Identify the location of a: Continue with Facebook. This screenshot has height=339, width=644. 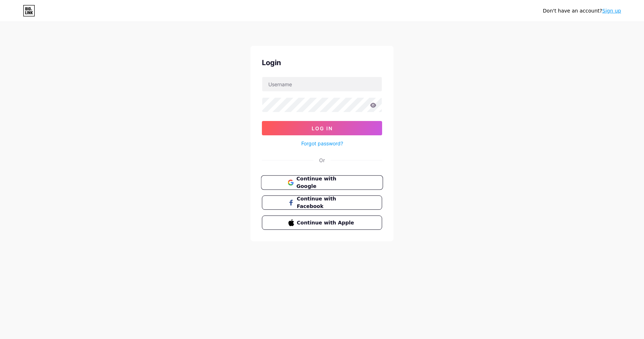
(322, 202).